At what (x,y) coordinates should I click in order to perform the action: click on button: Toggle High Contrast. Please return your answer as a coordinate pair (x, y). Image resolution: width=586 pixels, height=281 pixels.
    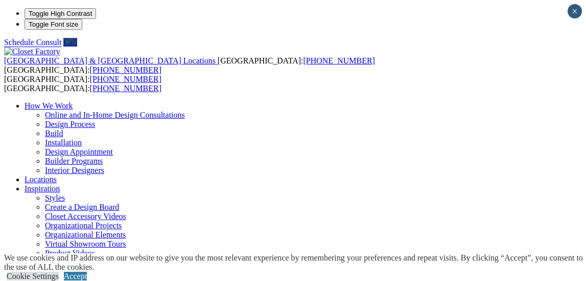
    Looking at the image, I should click on (60, 13).